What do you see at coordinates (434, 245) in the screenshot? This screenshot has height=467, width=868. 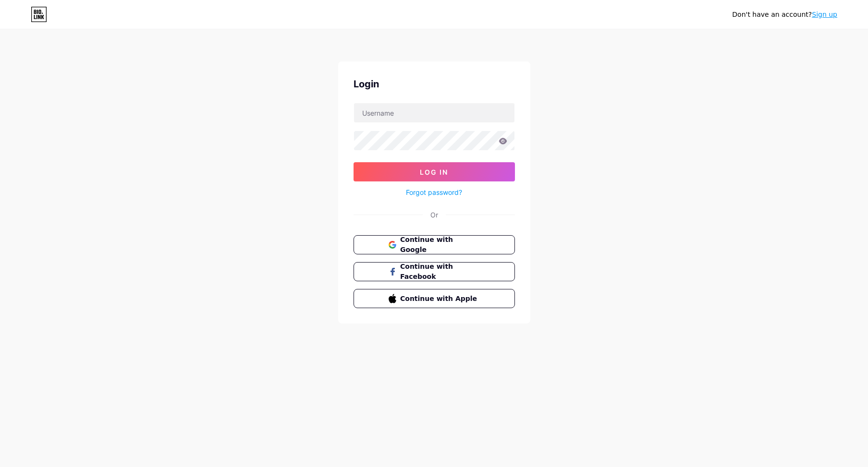 I see `a: Continue with Google` at bounding box center [434, 245].